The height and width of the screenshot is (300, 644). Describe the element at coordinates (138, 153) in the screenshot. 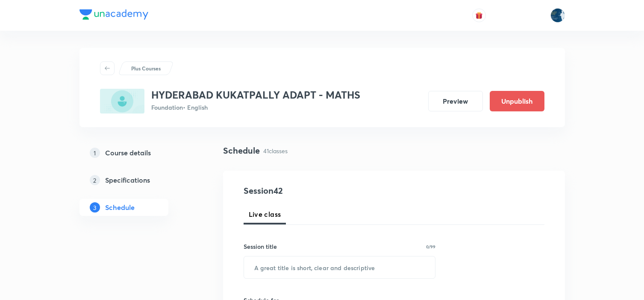

I see `a: 1Course details` at that location.